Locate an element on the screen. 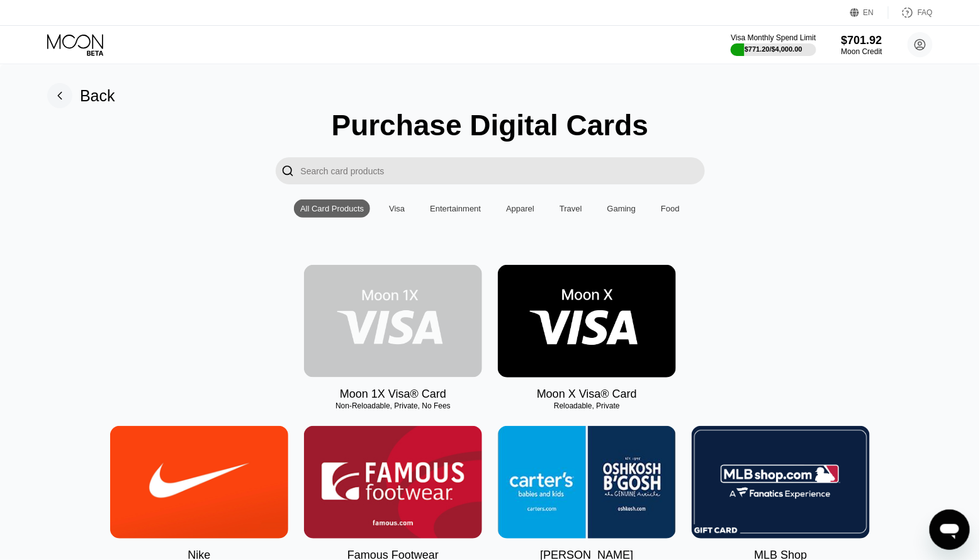  div: Entertainment is located at coordinates (455, 208).